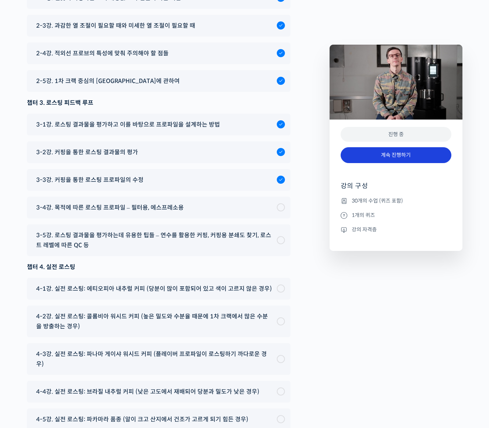 Image resolution: width=489 pixels, height=428 pixels. What do you see at coordinates (25, 248) in the screenshot?
I see `span: 홈` at bounding box center [25, 248].